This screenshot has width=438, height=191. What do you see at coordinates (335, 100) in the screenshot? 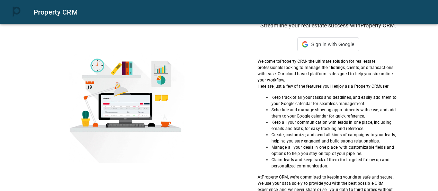
I see `p: Keep track of all your tasks and deadlines, and easily add them to your Google calendar for seaml...` at bounding box center [335, 100].